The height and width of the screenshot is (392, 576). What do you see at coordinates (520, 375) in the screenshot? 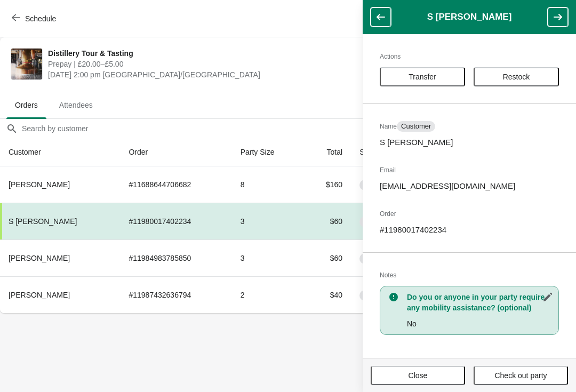
I see `span: Check out party` at bounding box center [520, 375].